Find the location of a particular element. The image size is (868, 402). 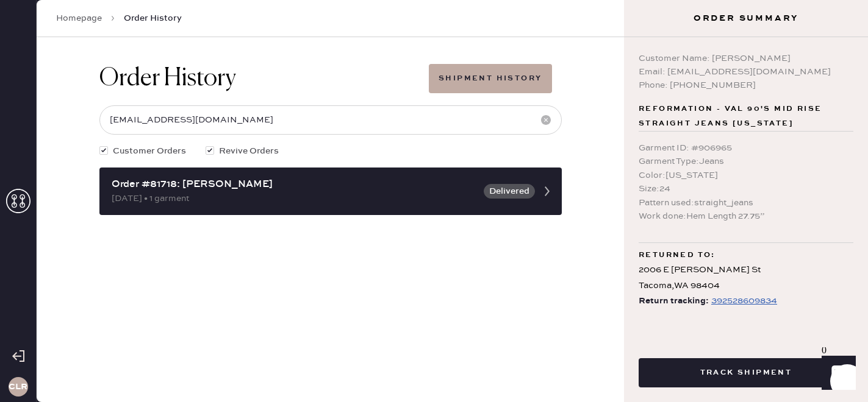

div: https://www.fedex.com/apps/fedextrack/?tracknumbers=392528609834&cntry_code=US is located at coordinates (744, 301).